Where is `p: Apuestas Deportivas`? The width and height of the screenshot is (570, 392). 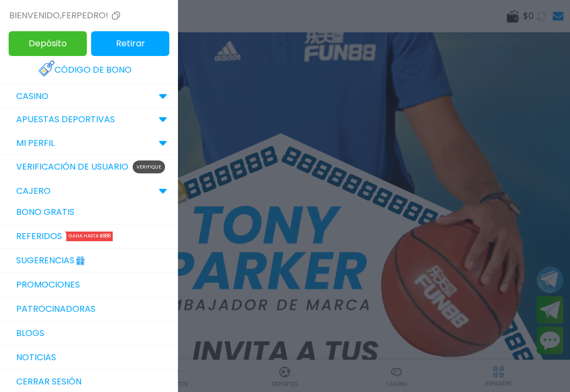
p: Apuestas Deportivas is located at coordinates (65, 120).